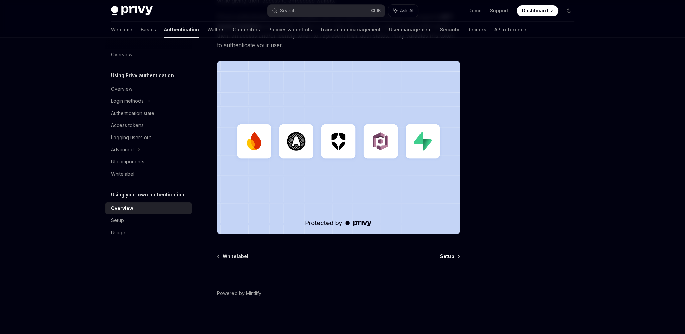 The height and width of the screenshot is (334, 685). What do you see at coordinates (376, 11) in the screenshot?
I see `span: Ctrl K` at bounding box center [376, 11].